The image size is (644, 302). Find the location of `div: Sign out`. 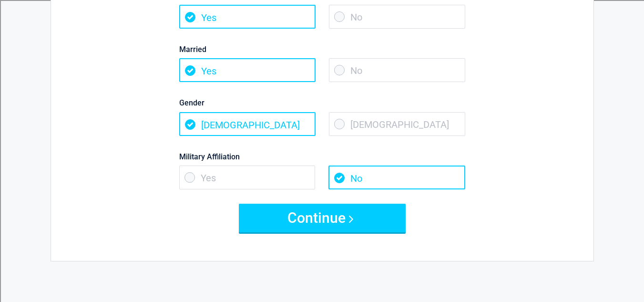

div: Sign out is located at coordinates (322, 51).